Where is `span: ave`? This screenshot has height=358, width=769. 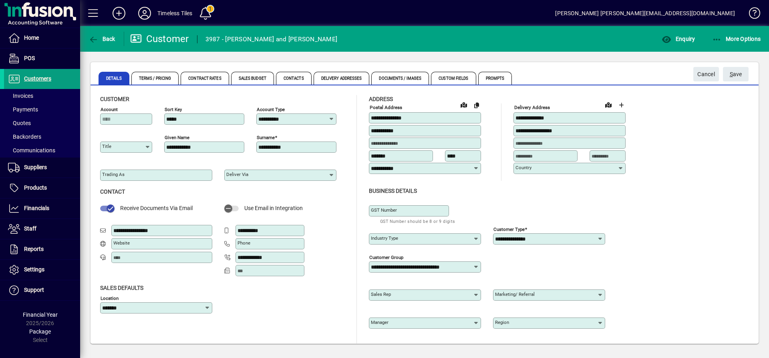
span: ave is located at coordinates (736, 74).